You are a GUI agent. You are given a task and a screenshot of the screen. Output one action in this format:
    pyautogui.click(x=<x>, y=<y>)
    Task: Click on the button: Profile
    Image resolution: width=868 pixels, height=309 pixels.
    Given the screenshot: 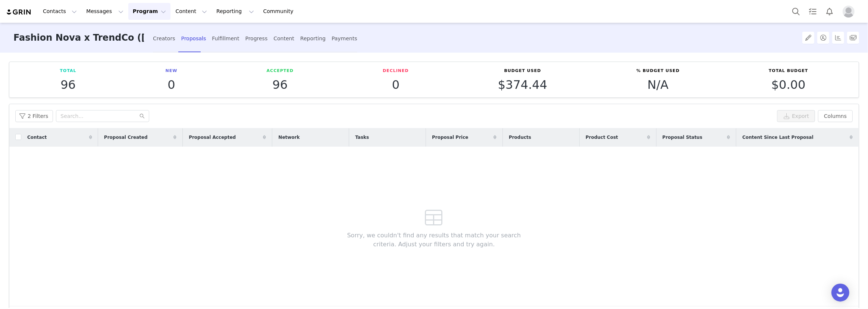 What is the action you would take?
    pyautogui.click(x=850, y=12)
    